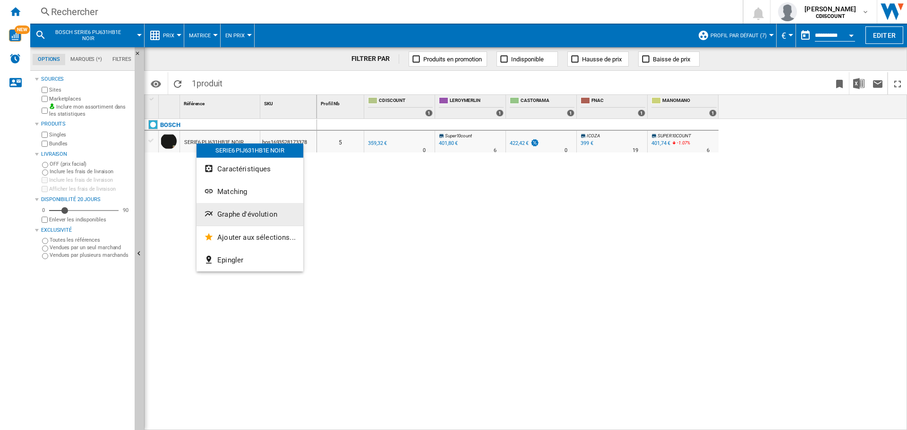  I want to click on button: Graphe d'évolution, so click(250, 214).